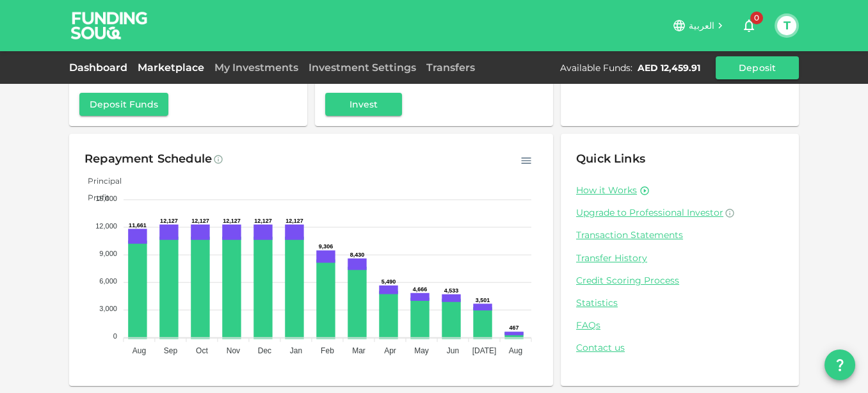 Image resolution: width=868 pixels, height=393 pixels. I want to click on a: Transfer History, so click(680, 257).